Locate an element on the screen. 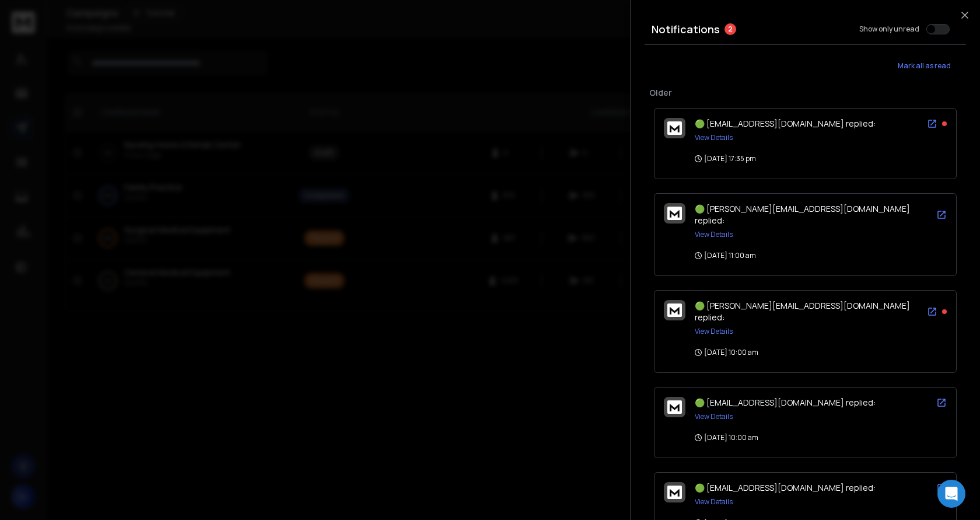 The image size is (980, 520). span: 2 is located at coordinates (731, 29).